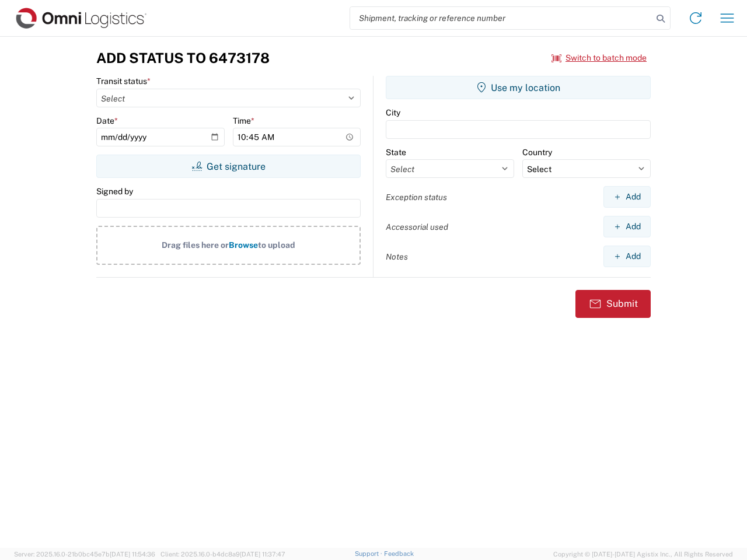 This screenshot has height=560, width=747. I want to click on span: to upload, so click(276, 245).